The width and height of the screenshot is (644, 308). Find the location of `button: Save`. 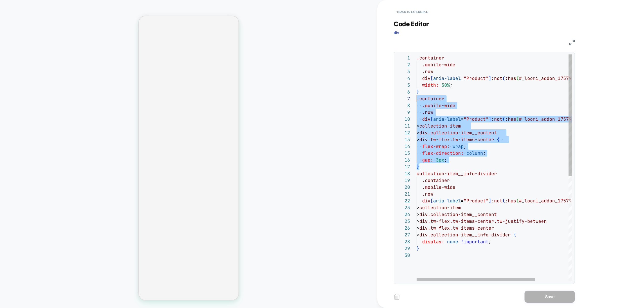

button: Save is located at coordinates (549, 296).